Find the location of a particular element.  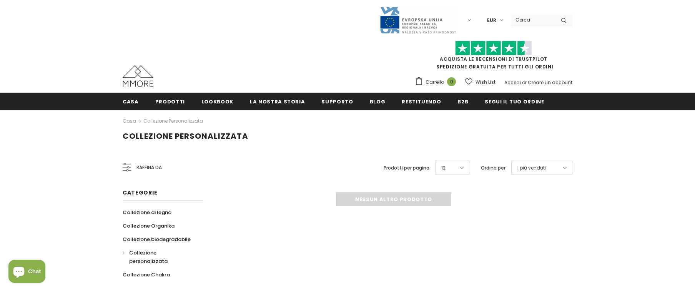

a: Lookbook is located at coordinates (217, 101).